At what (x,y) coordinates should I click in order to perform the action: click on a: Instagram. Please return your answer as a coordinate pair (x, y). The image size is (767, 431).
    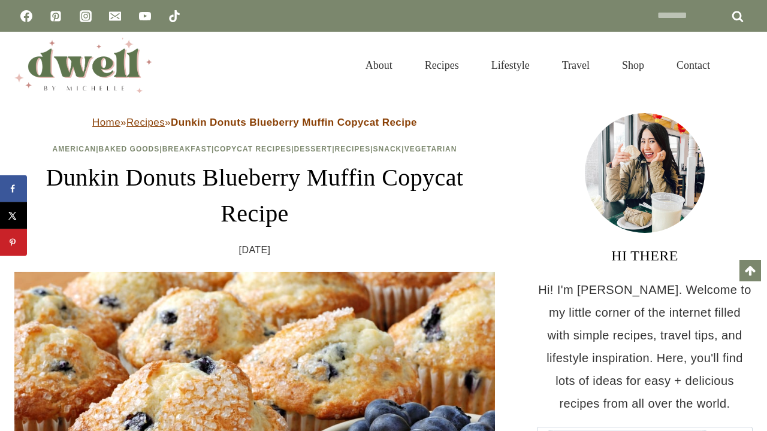
    Looking at the image, I should click on (86, 16).